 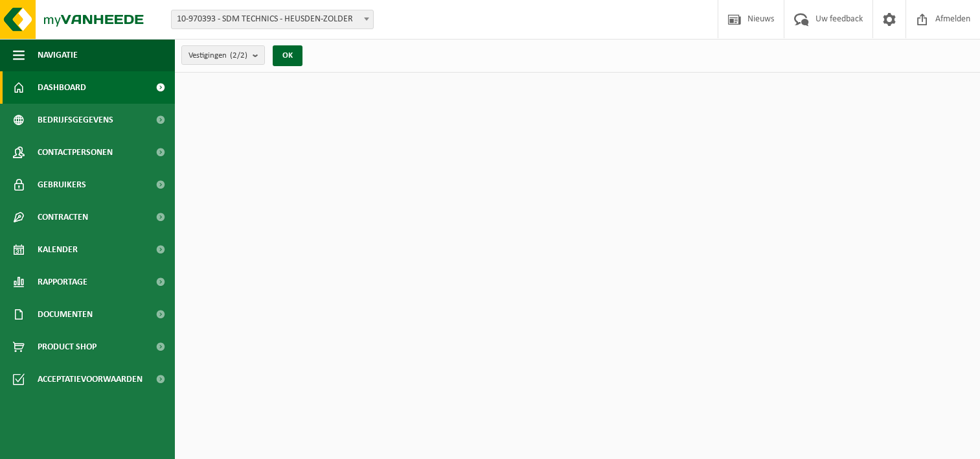 I want to click on span: Gebruikers, so click(x=61, y=185).